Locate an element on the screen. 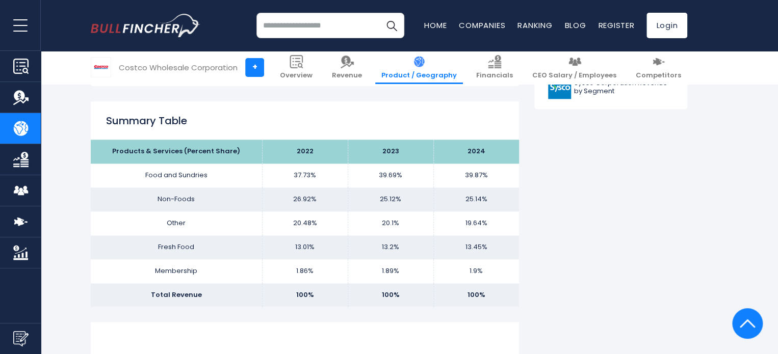 Image resolution: width=778 pixels, height=354 pixels. td: 19.64% is located at coordinates (476, 223).